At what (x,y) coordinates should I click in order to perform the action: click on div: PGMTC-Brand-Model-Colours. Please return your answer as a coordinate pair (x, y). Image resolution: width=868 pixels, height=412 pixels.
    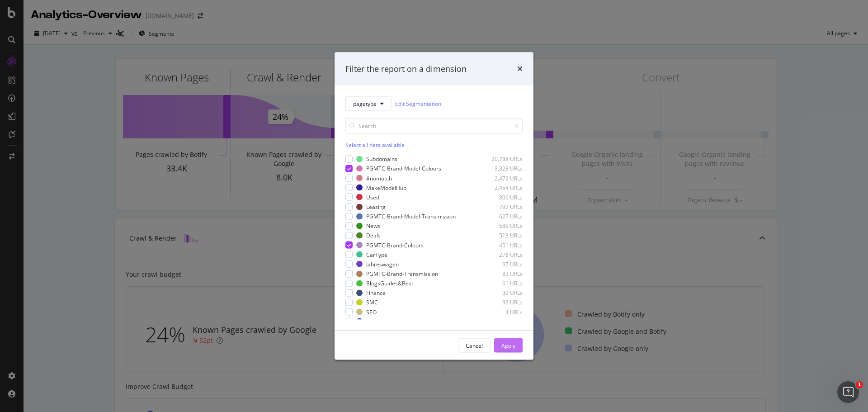
    Looking at the image, I should click on (403, 169).